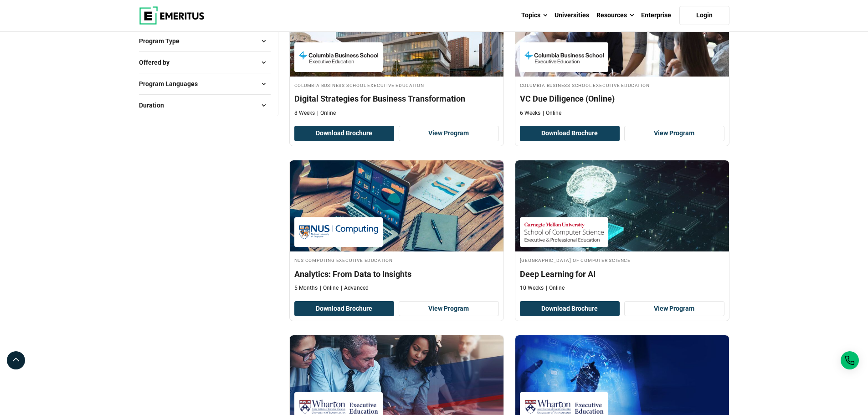 This screenshot has width=868, height=415. What do you see at coordinates (396, 259) in the screenshot?
I see `h4: NUS Computing Executive Education` at bounding box center [396, 259].